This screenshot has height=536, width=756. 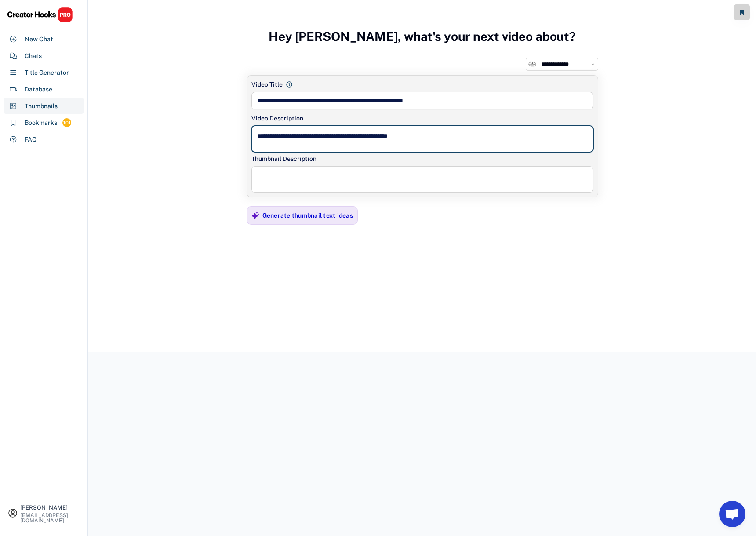 I want to click on div: Generate thumbnail text ideas, so click(x=308, y=215).